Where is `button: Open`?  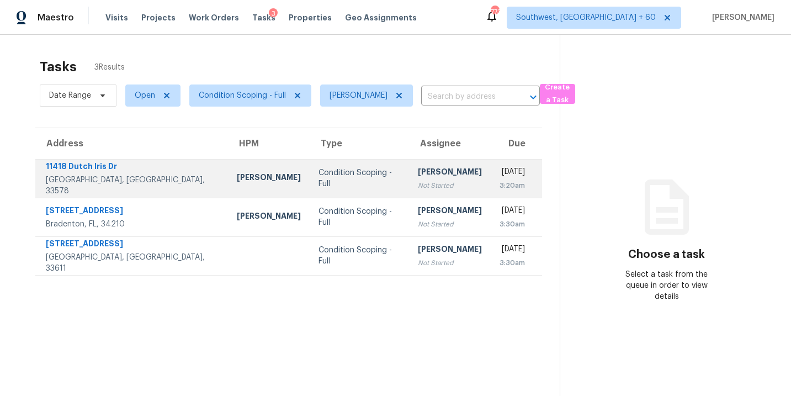 button: Open is located at coordinates (533, 97).